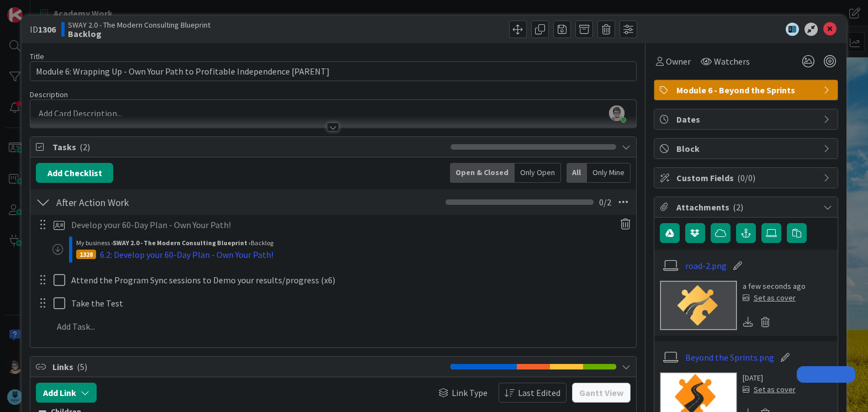 This screenshot has height=412, width=868. I want to click on b: Backlog, so click(139, 34).